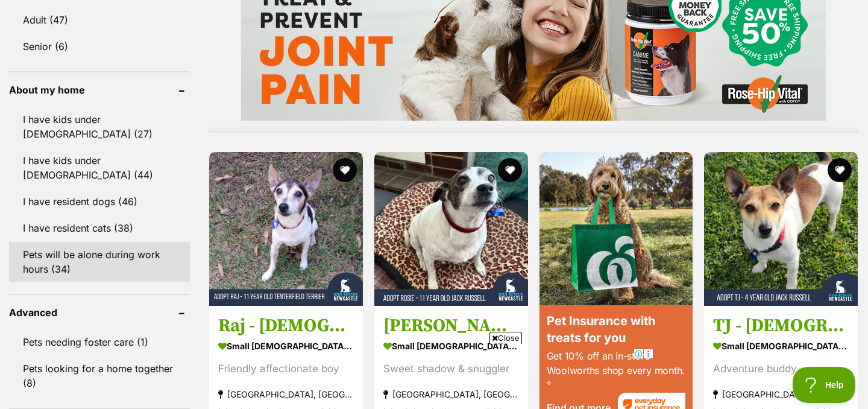  What do you see at coordinates (99, 376) in the screenshot?
I see `a: Pets looking for a home together (8)` at bounding box center [99, 376].